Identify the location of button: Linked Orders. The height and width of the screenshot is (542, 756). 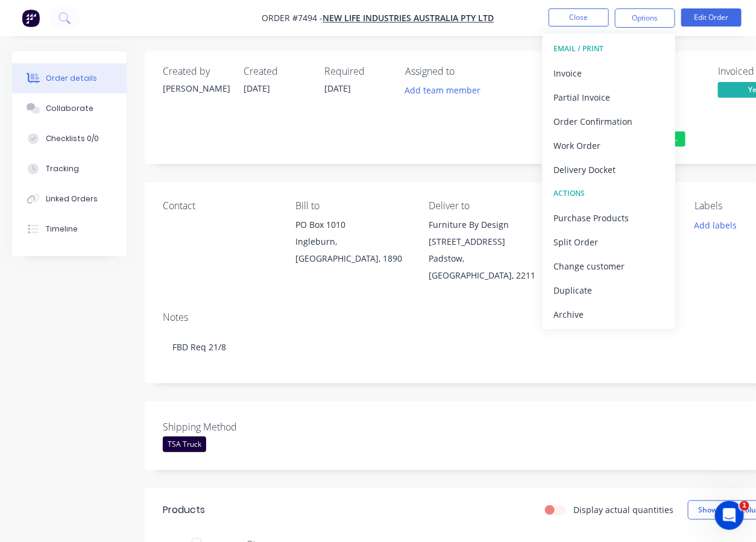
(70, 199).